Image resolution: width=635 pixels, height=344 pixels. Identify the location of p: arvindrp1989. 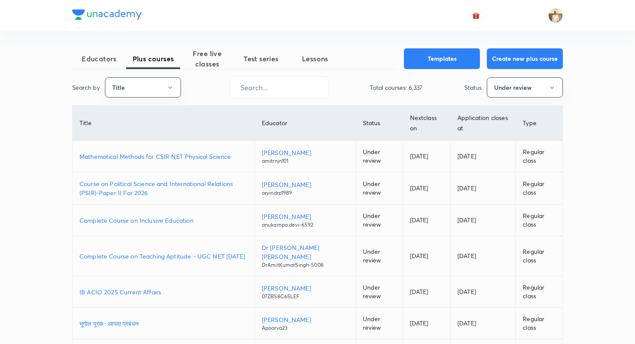
(305, 193).